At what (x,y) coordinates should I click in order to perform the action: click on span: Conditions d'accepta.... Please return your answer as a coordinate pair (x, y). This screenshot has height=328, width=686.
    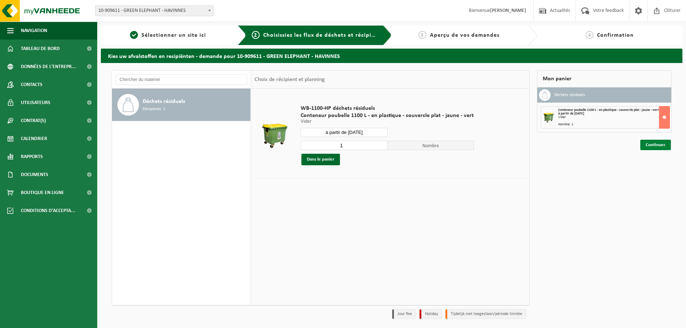
    Looking at the image, I should click on (48, 211).